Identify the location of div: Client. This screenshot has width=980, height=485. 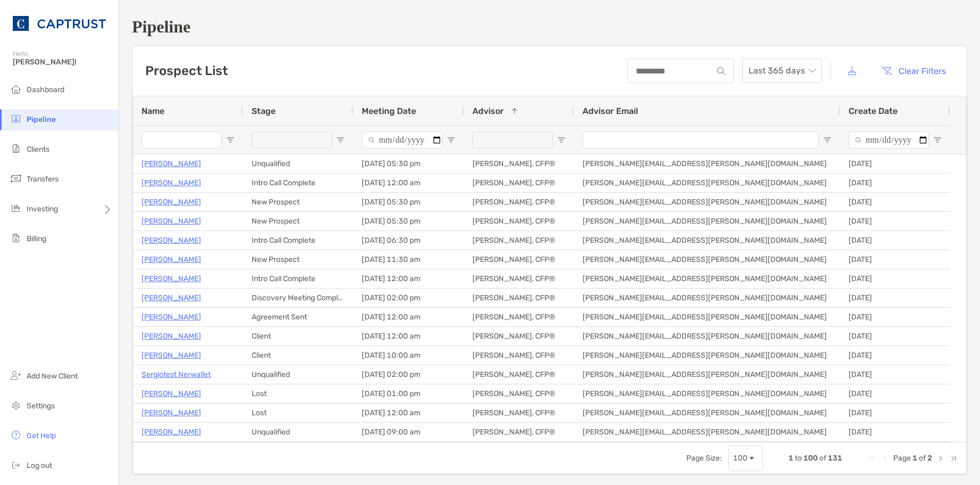
(298, 336).